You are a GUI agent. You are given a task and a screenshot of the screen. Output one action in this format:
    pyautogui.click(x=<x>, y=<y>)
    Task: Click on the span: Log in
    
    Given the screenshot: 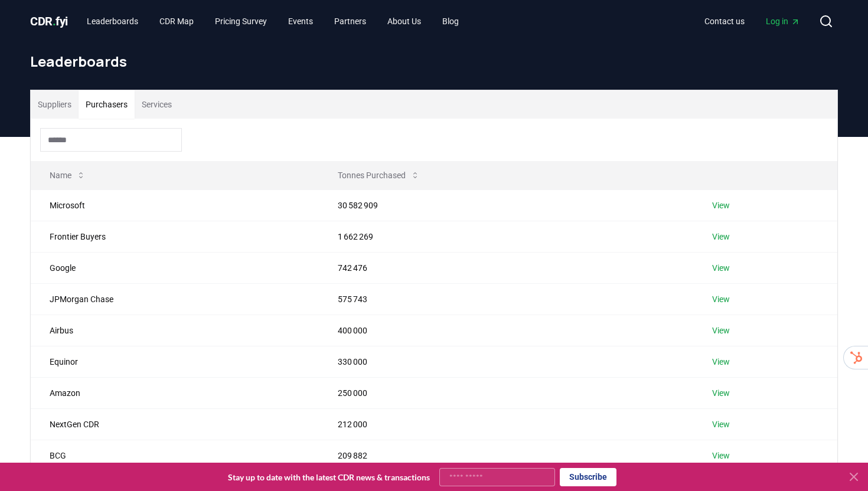 What is the action you would take?
    pyautogui.click(x=783, y=21)
    